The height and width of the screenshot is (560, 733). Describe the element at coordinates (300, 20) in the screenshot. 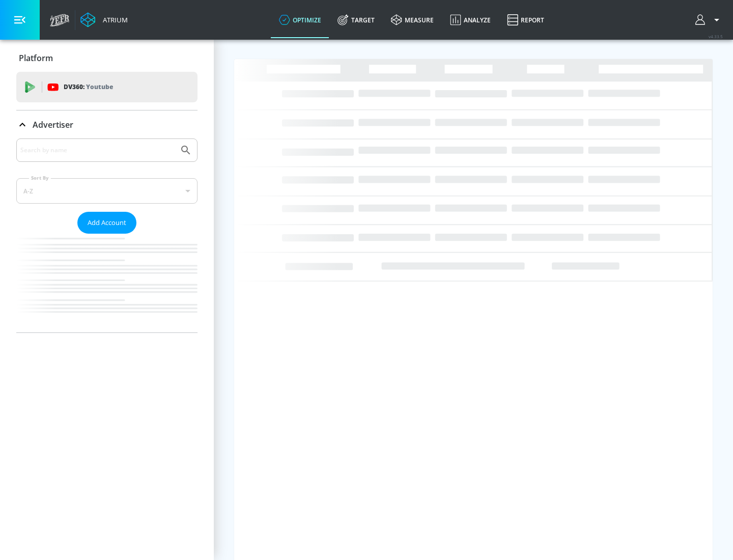

I see `a: optimize` at that location.